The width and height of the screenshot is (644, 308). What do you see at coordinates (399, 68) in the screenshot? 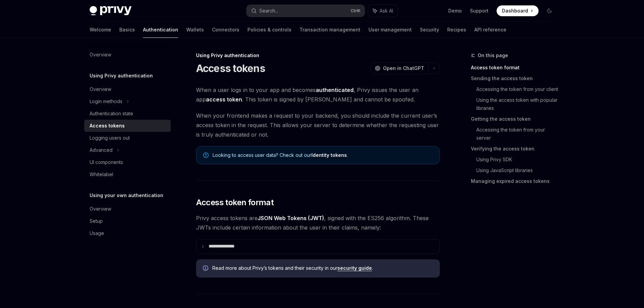
I see `button: Open in ChatGPT` at bounding box center [399, 68].